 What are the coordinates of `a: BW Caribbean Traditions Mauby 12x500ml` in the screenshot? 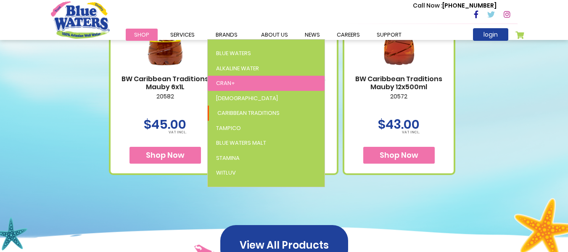 It's located at (399, 83).